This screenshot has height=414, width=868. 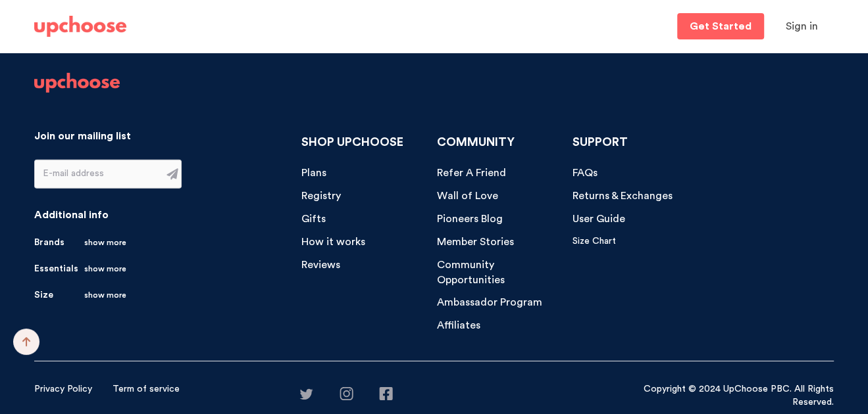 I want to click on a: User Guide, so click(x=599, y=219).